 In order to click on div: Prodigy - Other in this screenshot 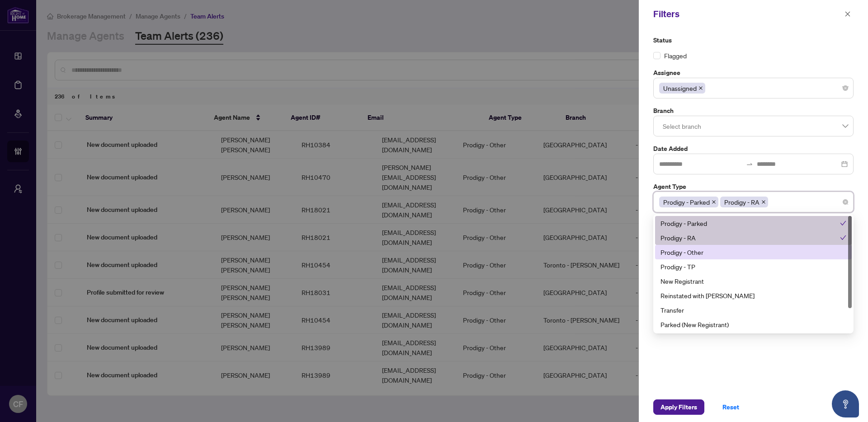, I will do `click(753, 252)`.